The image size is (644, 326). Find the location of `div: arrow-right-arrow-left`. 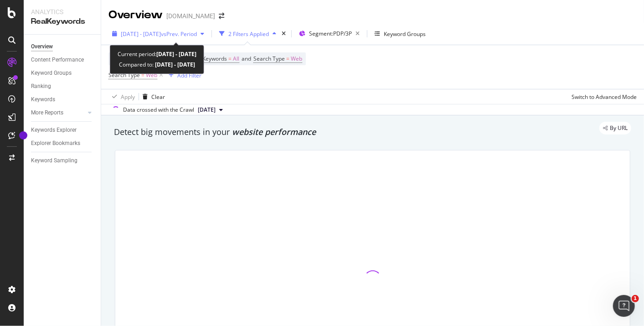

div: arrow-right-arrow-left is located at coordinates (221, 16).